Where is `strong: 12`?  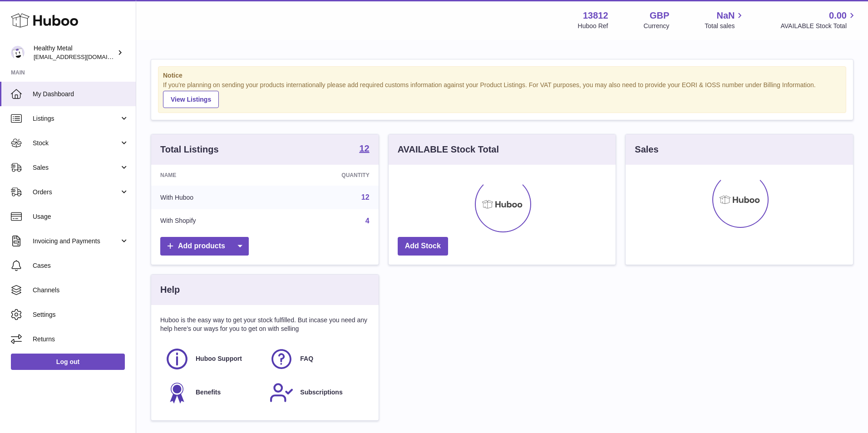
strong: 12 is located at coordinates (364, 149).